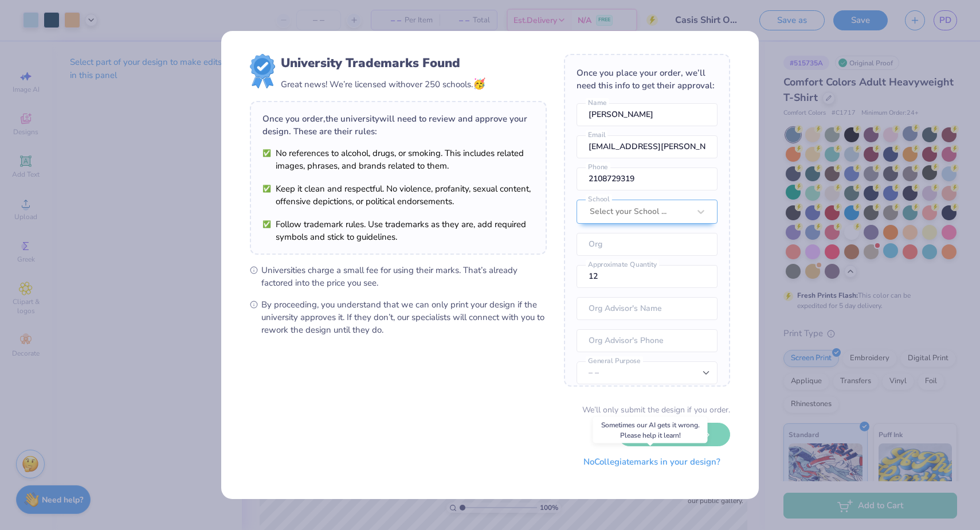 This screenshot has width=980, height=530. Describe the element at coordinates (647, 79) in the screenshot. I see `div: Once you place your order, we’ll need this info to get their approval:` at that location.